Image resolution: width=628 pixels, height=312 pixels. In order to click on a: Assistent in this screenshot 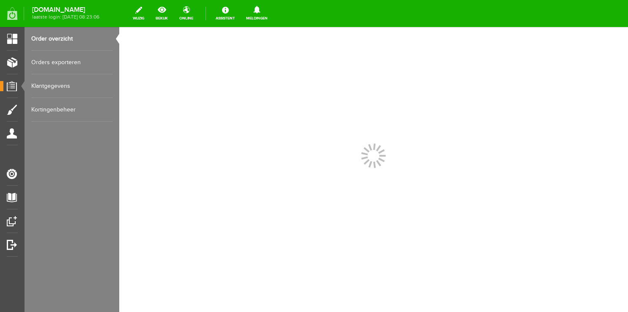, I will do `click(225, 14)`.